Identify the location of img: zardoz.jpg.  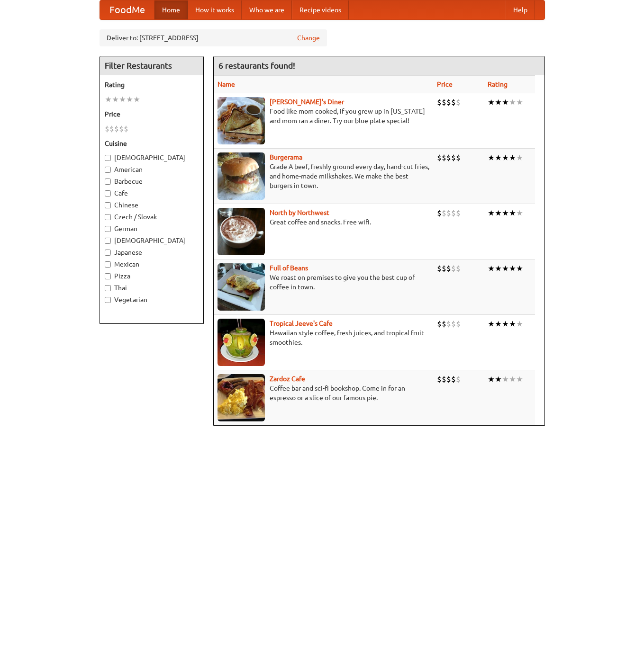
(241, 398).